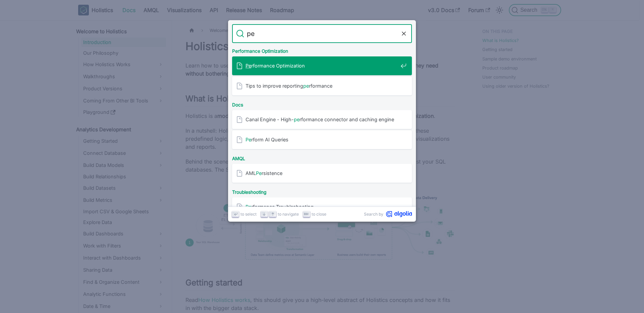 This screenshot has width=644, height=313. I want to click on a: Performance Troubleshooting, so click(322, 207).